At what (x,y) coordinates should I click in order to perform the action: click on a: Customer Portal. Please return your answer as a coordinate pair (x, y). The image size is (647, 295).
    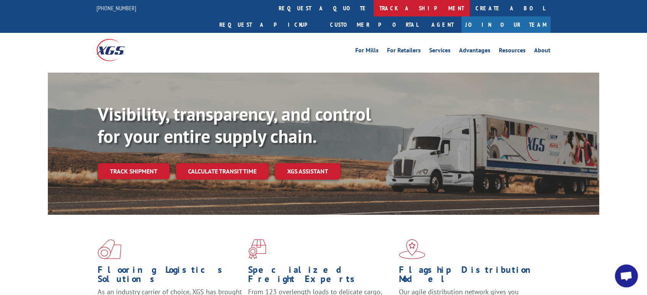
    Looking at the image, I should click on (374, 24).